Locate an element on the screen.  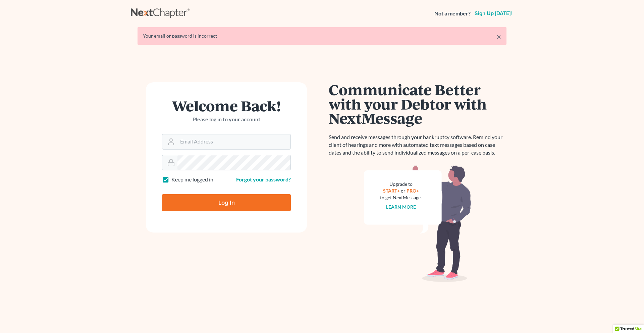
a: Learn more is located at coordinates (401, 207).